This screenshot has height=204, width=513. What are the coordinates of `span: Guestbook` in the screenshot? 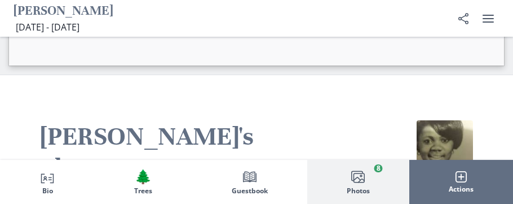 It's located at (250, 191).